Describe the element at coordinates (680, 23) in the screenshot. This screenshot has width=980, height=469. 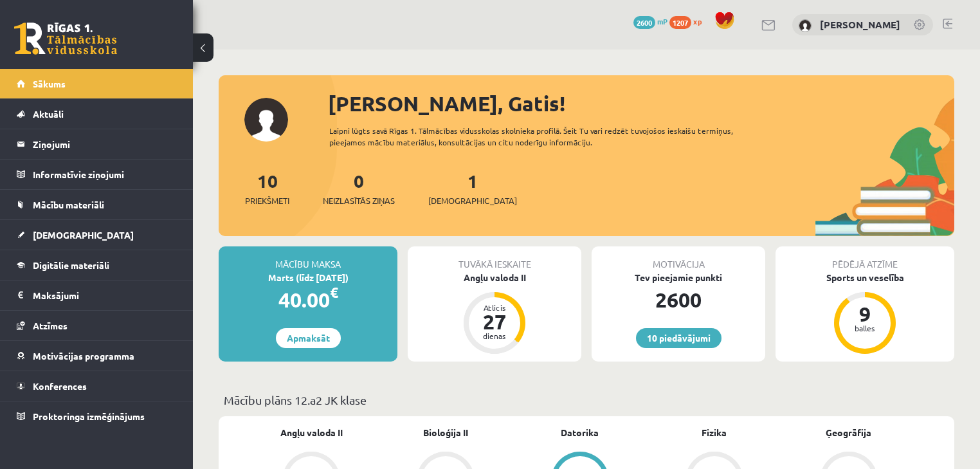
I see `span: 1207` at that location.